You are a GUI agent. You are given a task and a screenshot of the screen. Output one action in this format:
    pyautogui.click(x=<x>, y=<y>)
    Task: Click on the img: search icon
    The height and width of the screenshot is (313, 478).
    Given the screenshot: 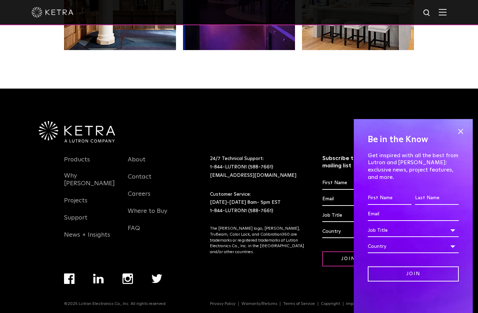 What is the action you would take?
    pyautogui.click(x=427, y=13)
    